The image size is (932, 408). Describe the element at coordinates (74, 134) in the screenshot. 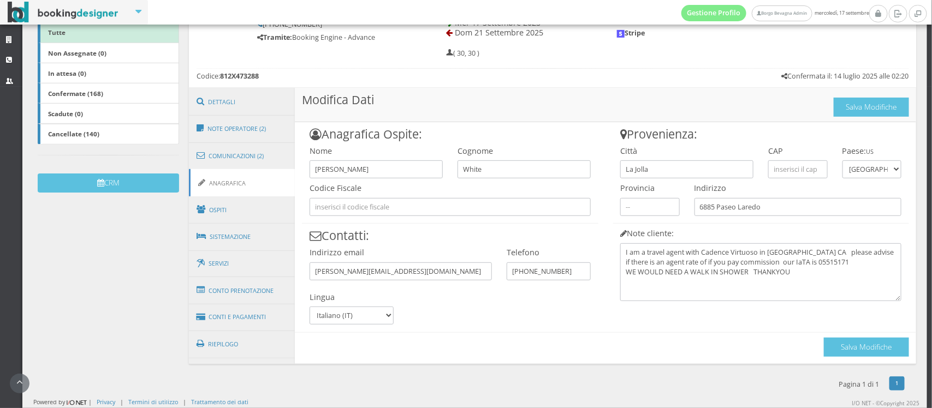

I see `b: Cancellate (140)` at that location.